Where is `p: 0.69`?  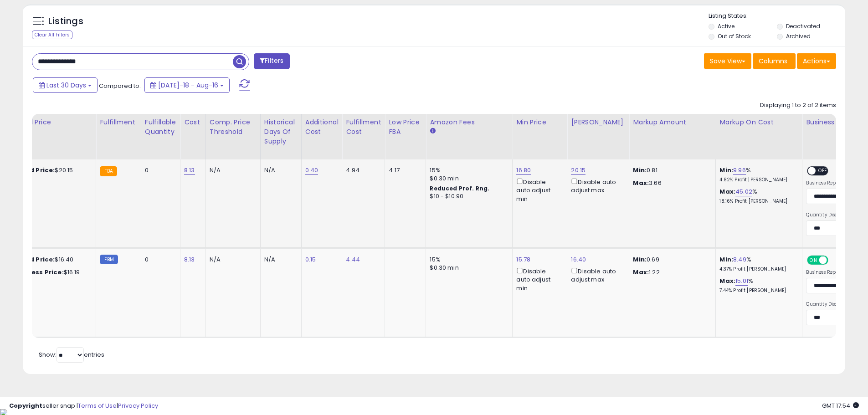 p: 0.69 is located at coordinates (671, 260).